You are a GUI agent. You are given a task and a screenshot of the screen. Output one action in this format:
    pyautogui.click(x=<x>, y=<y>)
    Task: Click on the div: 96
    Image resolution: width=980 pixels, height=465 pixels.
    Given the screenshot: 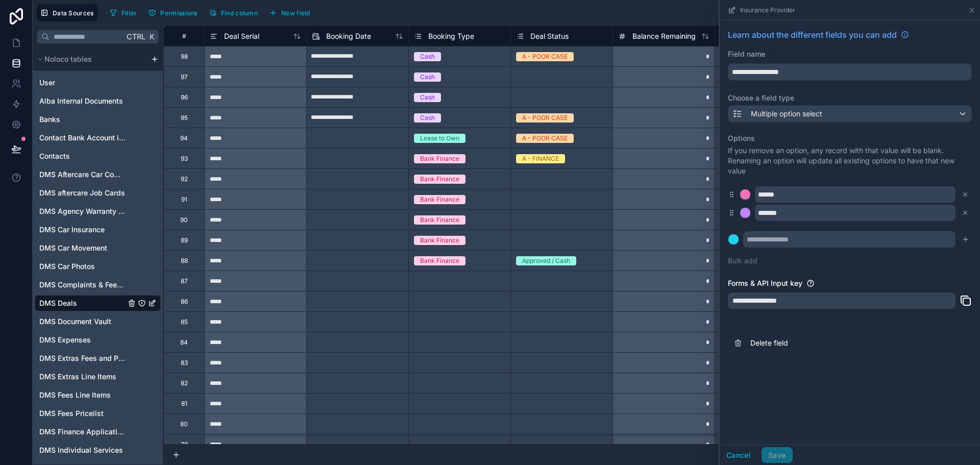 What is the action you would take?
    pyautogui.click(x=184, y=97)
    